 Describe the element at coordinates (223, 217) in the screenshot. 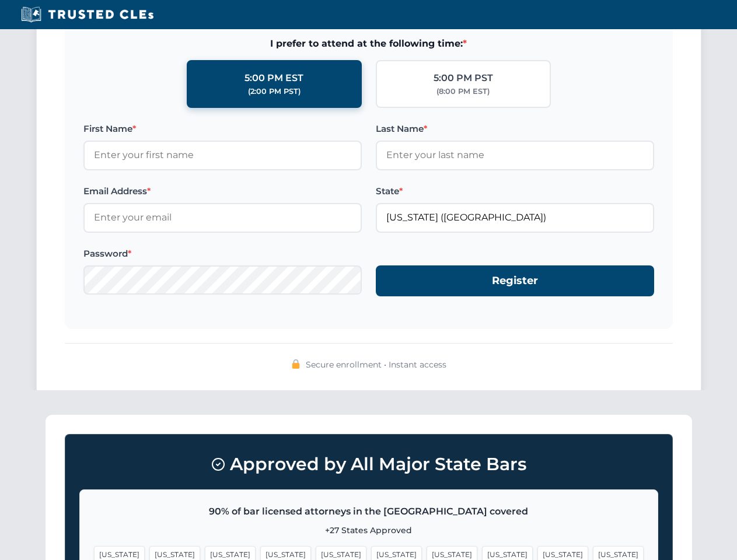

I see `input: Enter your email` at that location.